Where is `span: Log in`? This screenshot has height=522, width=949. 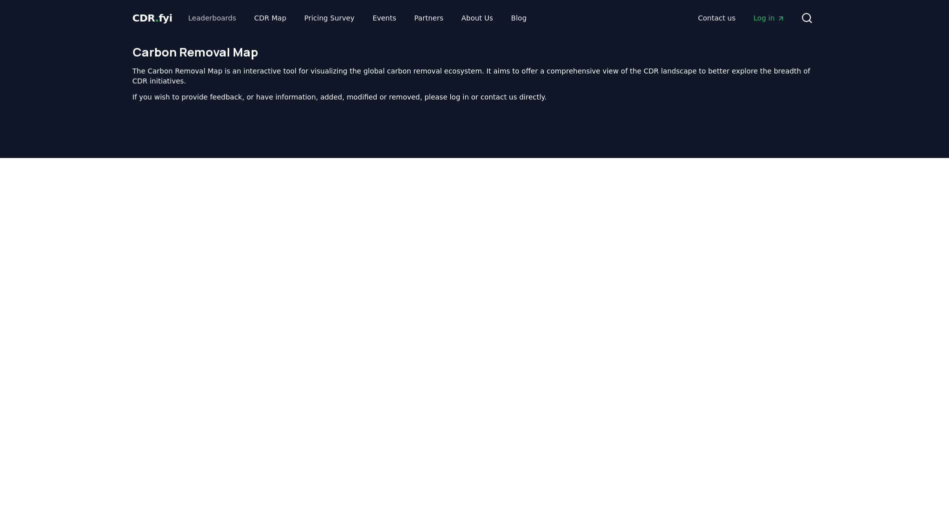
span: Log in is located at coordinates (769, 18).